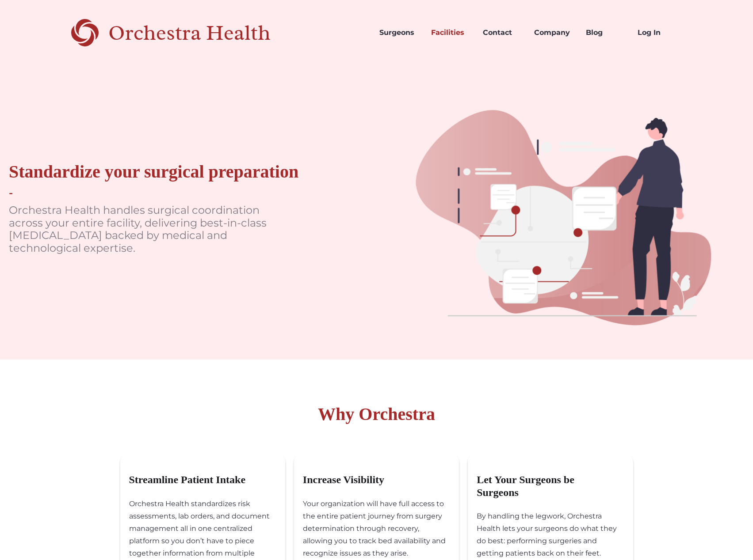  What do you see at coordinates (186, 33) in the screenshot?
I see `a: home` at bounding box center [186, 33].